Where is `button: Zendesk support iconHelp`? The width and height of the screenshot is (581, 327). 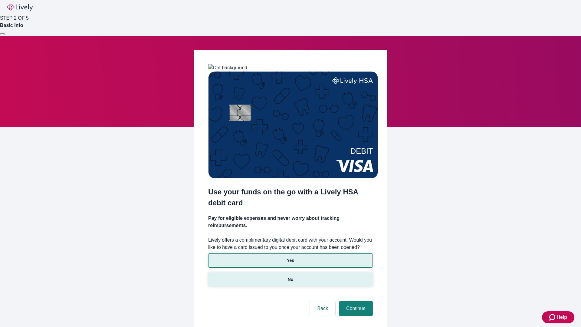
button: Zendesk support iconHelp is located at coordinates (558, 317).